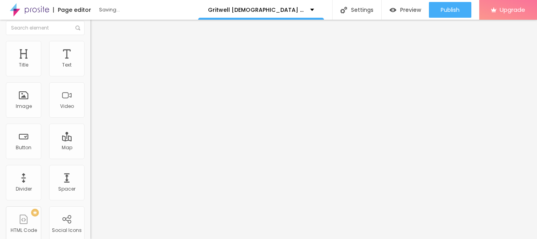 The height and width of the screenshot is (239, 537). Describe the element at coordinates (512, 9) in the screenshot. I see `span: Upgrade` at that location.